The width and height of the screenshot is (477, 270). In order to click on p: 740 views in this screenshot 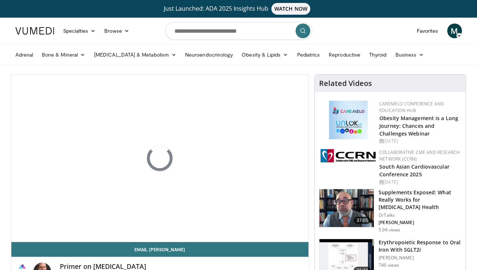, I will do `click(389, 265)`.